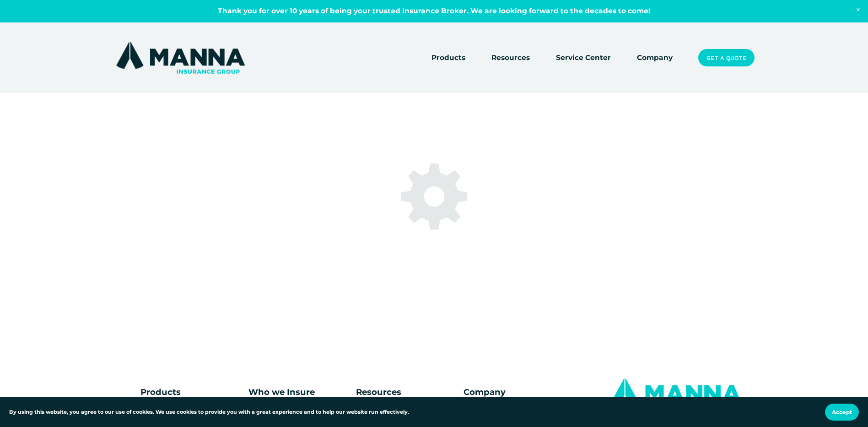  What do you see at coordinates (449, 58) in the screenshot?
I see `span: Products` at bounding box center [449, 58].